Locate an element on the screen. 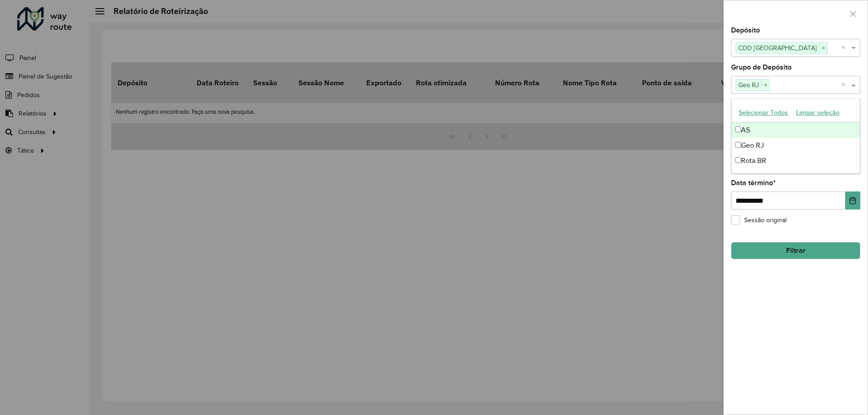 The image size is (868, 415). div: AS is located at coordinates (795, 130).